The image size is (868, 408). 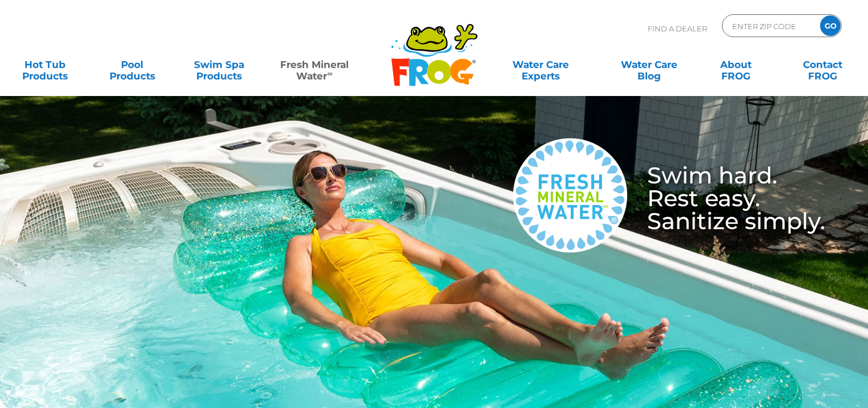 I want to click on a: AboutFROG, so click(x=736, y=65).